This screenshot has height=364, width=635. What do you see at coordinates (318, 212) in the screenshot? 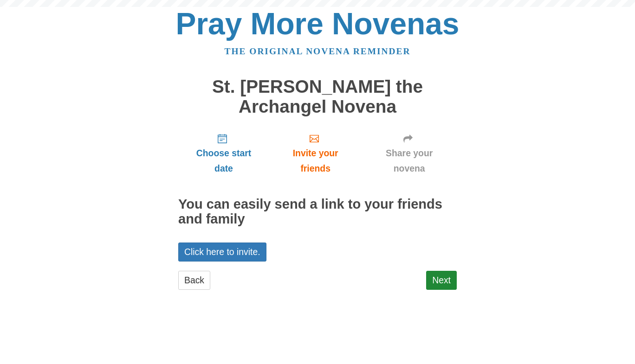
I see `h2: You can easily send a link to your friends and family` at bounding box center [318, 212].